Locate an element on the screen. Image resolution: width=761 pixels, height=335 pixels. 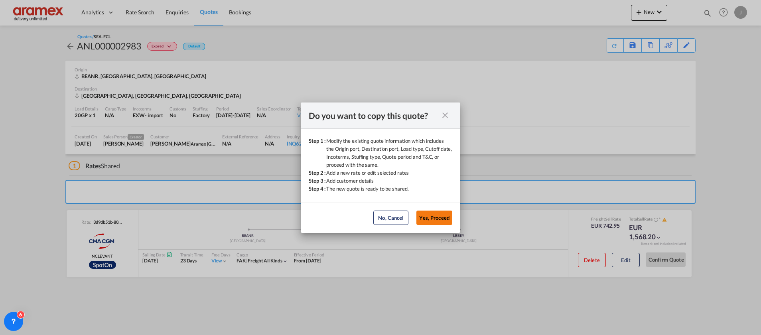
button: Yes, Proceed is located at coordinates (434, 218).